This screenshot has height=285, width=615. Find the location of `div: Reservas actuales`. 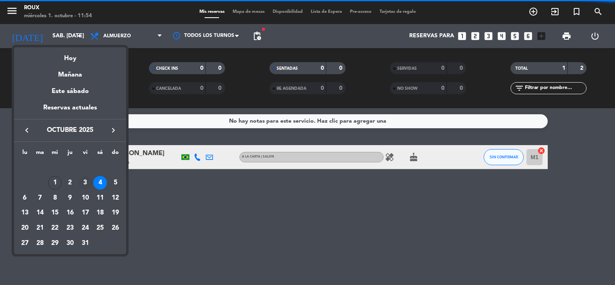

div: Reservas actuales is located at coordinates (70, 111).